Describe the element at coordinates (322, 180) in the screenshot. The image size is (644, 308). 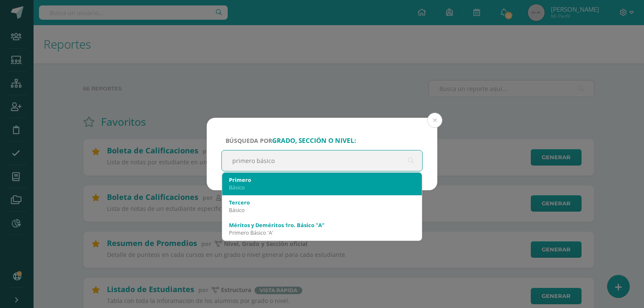
I see `div: Primero` at that location.